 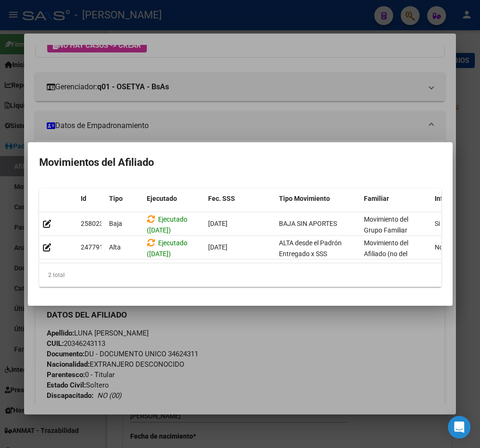 What do you see at coordinates (221, 198) in the screenshot?
I see `span: Fec. SSS` at bounding box center [221, 198].